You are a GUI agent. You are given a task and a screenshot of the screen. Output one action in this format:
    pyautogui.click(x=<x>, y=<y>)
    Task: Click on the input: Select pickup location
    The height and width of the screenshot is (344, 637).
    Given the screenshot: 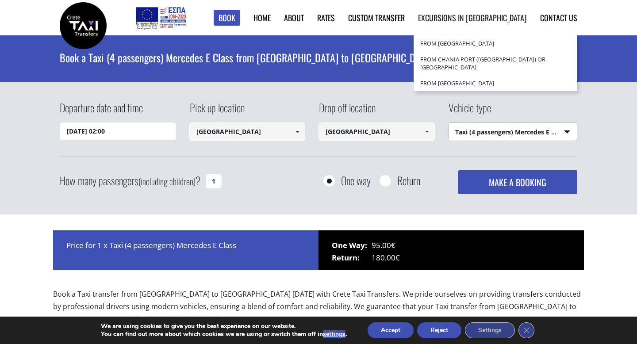 What is the action you would take?
    pyautogui.click(x=247, y=132)
    